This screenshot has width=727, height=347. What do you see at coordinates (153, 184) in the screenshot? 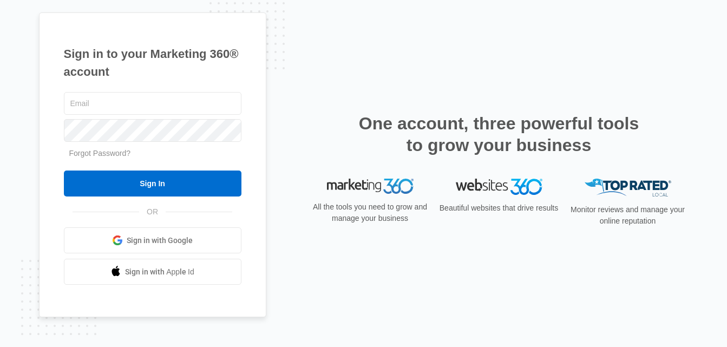
I see `input: Sign In` at bounding box center [153, 184].